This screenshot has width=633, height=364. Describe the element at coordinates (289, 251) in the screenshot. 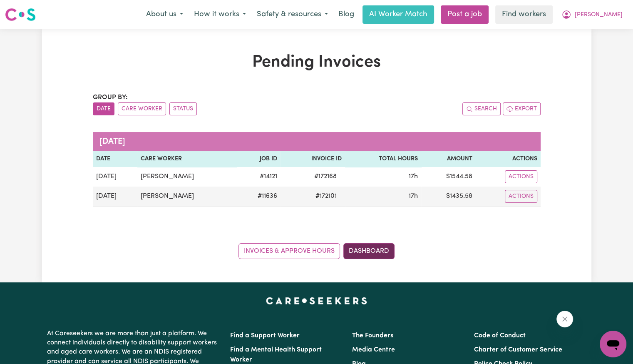

I see `a: Invoices & Approve Hours` at that location.